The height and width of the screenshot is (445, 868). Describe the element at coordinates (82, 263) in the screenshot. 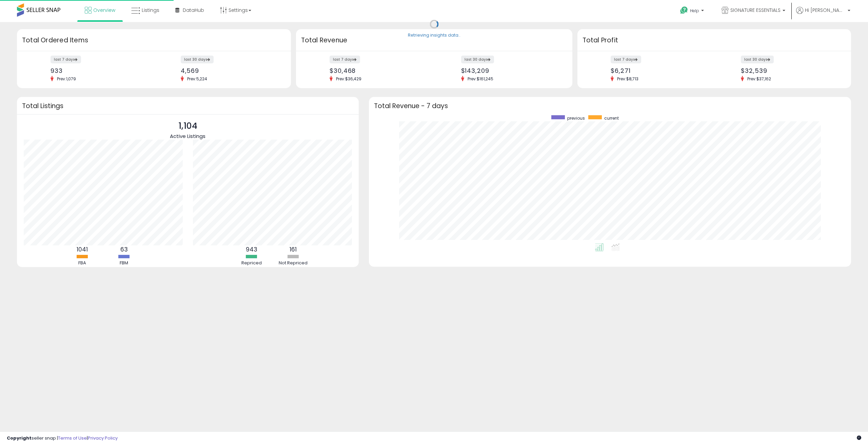

I see `div: FBA` at that location.